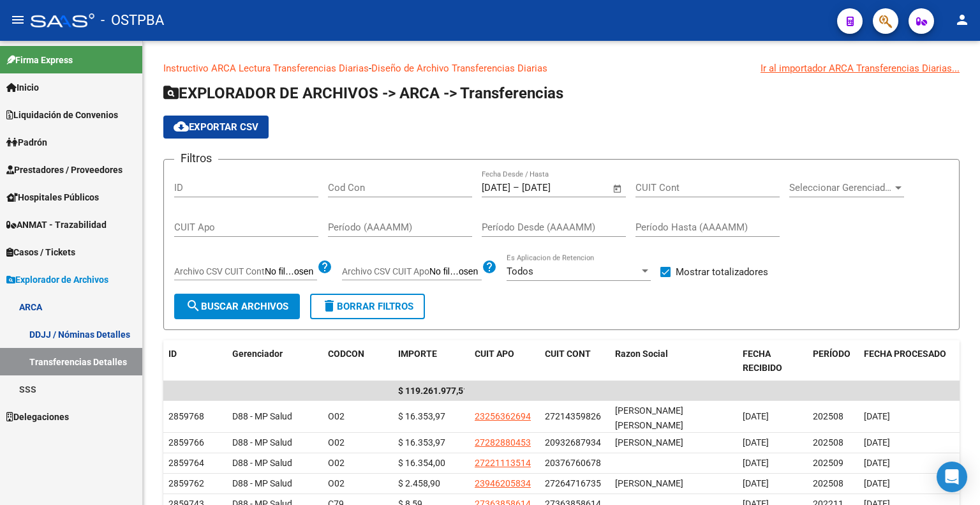 The image size is (980, 505). Describe the element at coordinates (62, 114) in the screenshot. I see `span: Liquidación de Convenios` at that location.